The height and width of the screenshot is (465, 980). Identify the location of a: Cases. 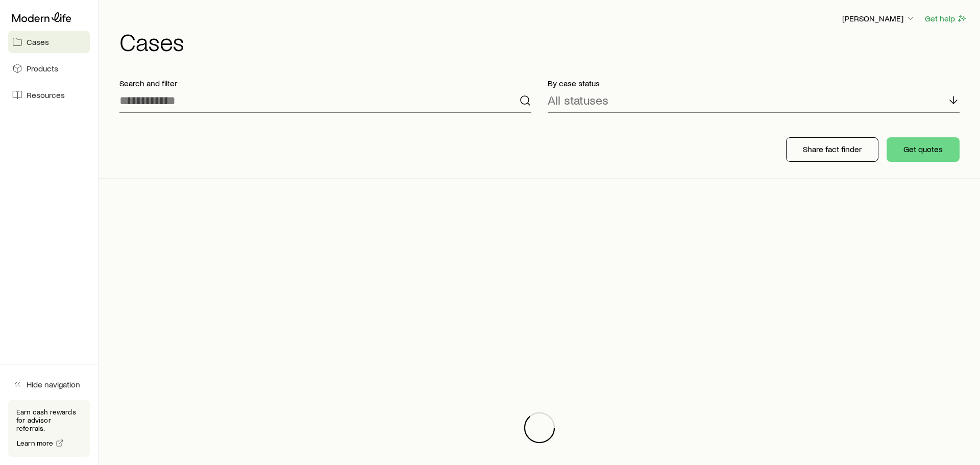
(49, 42).